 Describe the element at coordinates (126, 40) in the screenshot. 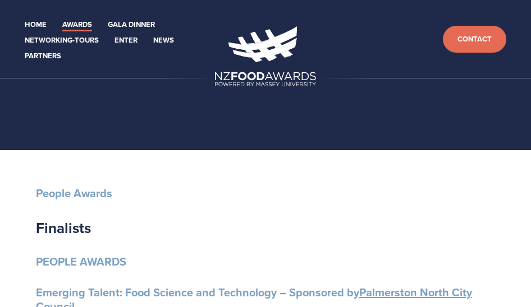

I see `a: Enter` at that location.